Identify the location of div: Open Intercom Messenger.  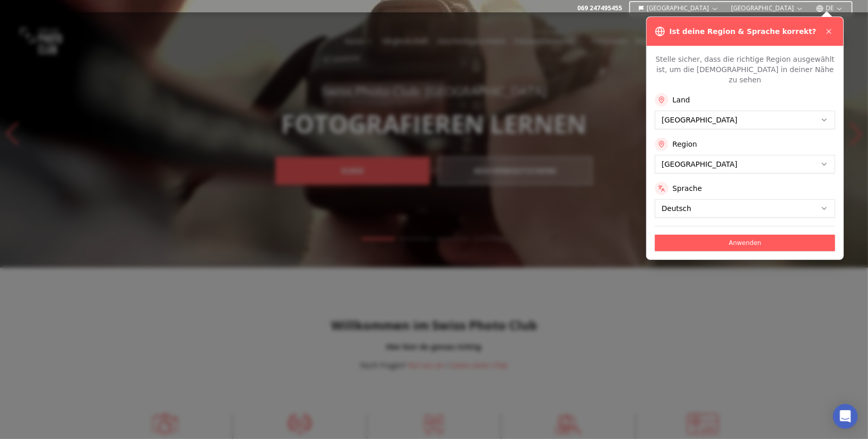
(845, 416).